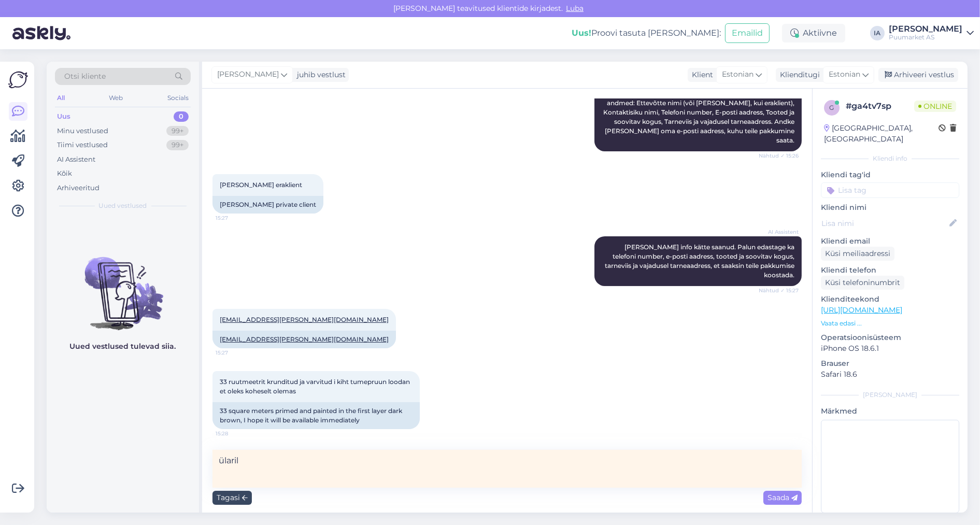 The image size is (980, 525). I want to click on span: Saada, so click(783, 498).